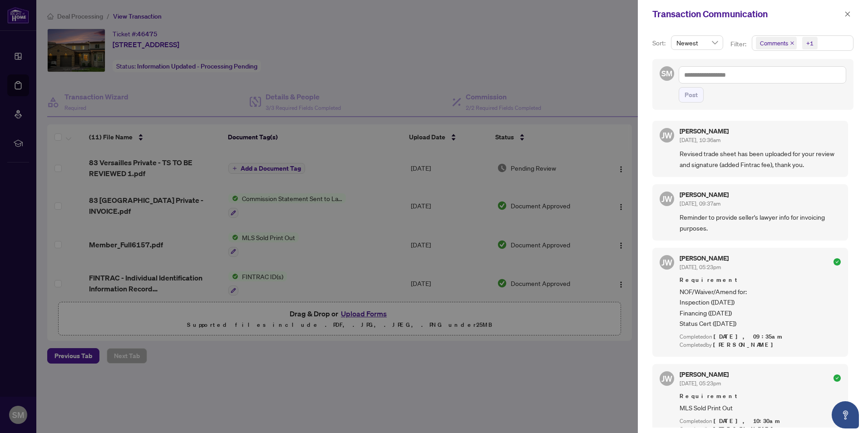 The image size is (868, 433). What do you see at coordinates (759, 159) in the screenshot?
I see `span: Revised trade sheet has been uploaded for your review and signature (added Fintrac fee), thank you.` at bounding box center [759, 159].